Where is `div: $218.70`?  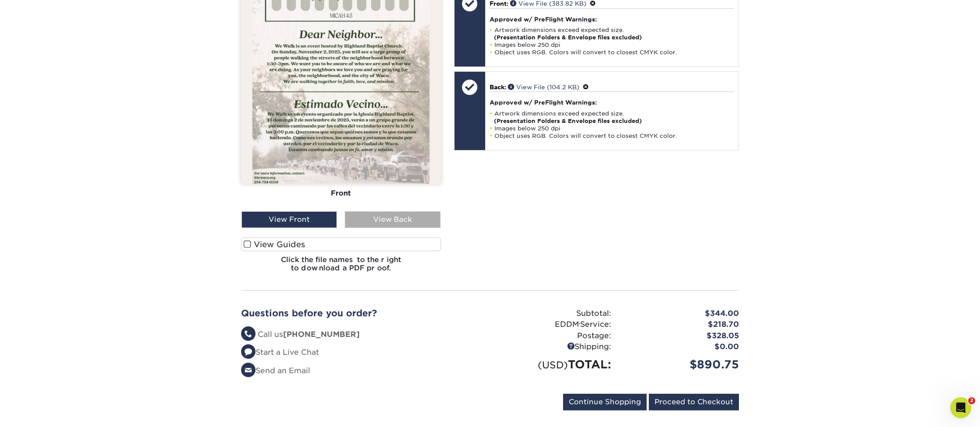 div: $218.70 is located at coordinates (681, 324).